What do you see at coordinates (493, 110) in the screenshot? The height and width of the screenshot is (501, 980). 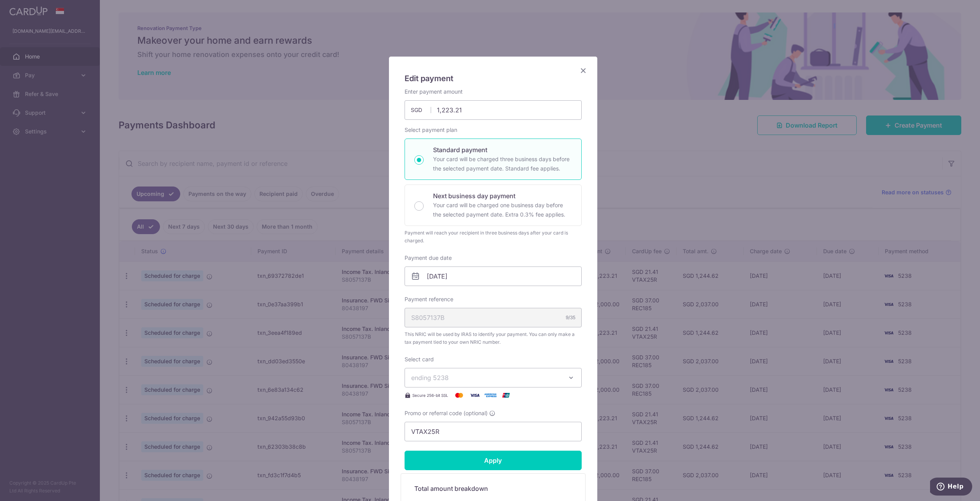 I see `input: 0.00` at bounding box center [493, 110].